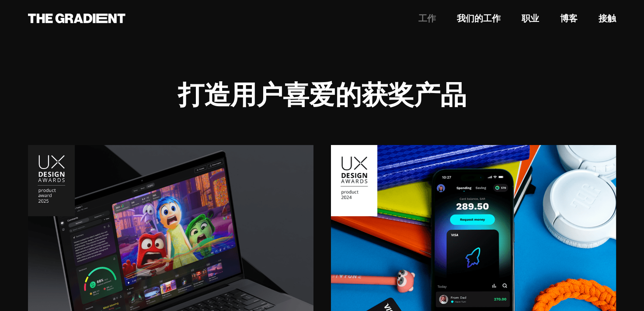 The height and width of the screenshot is (311, 644). I want to click on h1: 打造用户 获奖产品, so click(322, 95).